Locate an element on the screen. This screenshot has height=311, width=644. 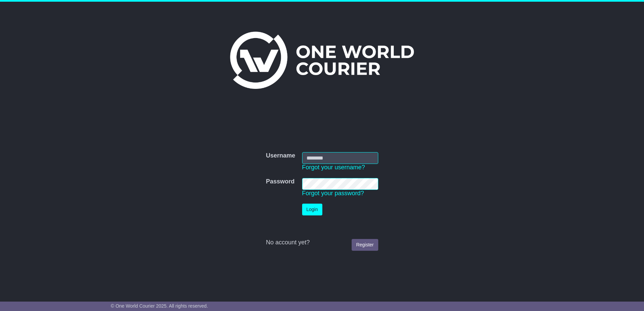
a: Forgot your username? is located at coordinates (334, 167).